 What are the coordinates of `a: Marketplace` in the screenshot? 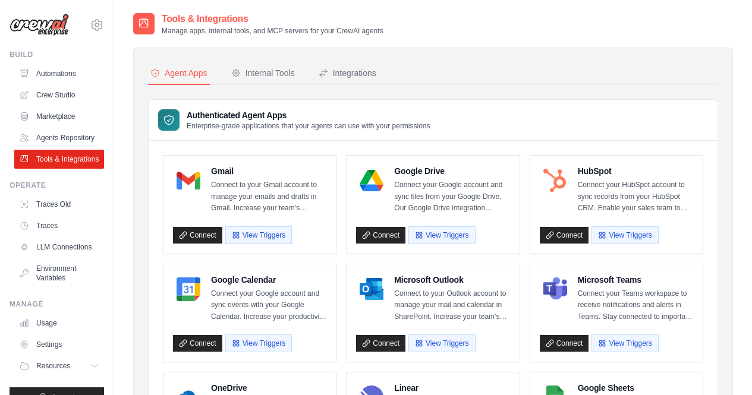 It's located at (59, 117).